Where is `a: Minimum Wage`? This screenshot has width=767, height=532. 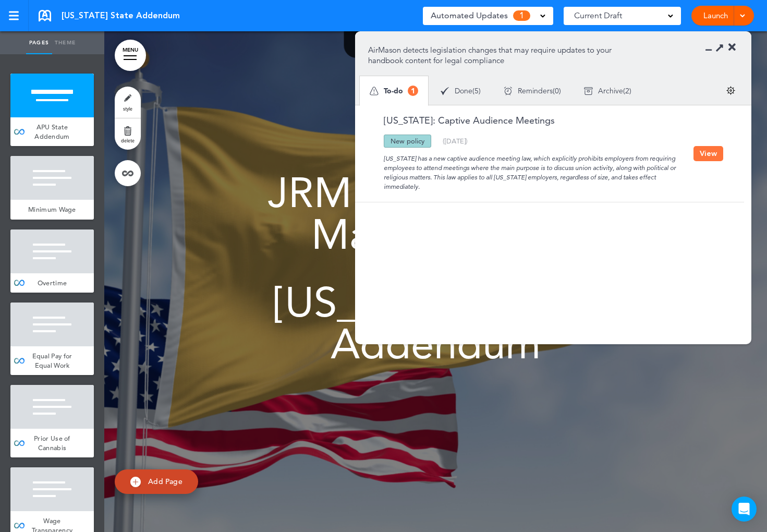 a: Minimum Wage is located at coordinates (52, 210).